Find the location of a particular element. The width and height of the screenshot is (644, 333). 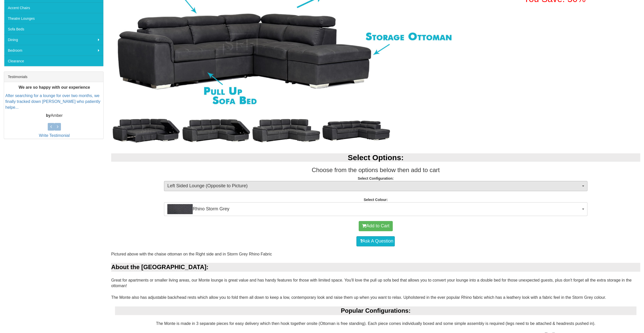

a: Sofa Beds is located at coordinates (54, 29).